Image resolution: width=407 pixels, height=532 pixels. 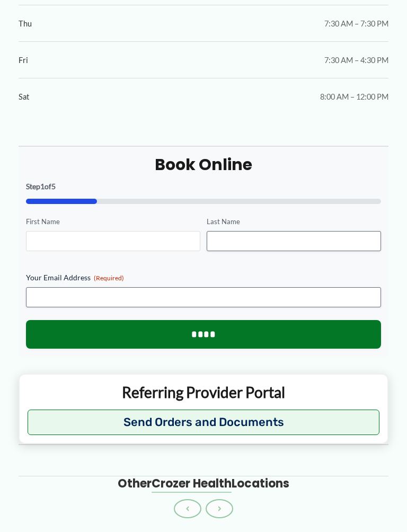 I want to click on p: Step of, so click(x=203, y=186).